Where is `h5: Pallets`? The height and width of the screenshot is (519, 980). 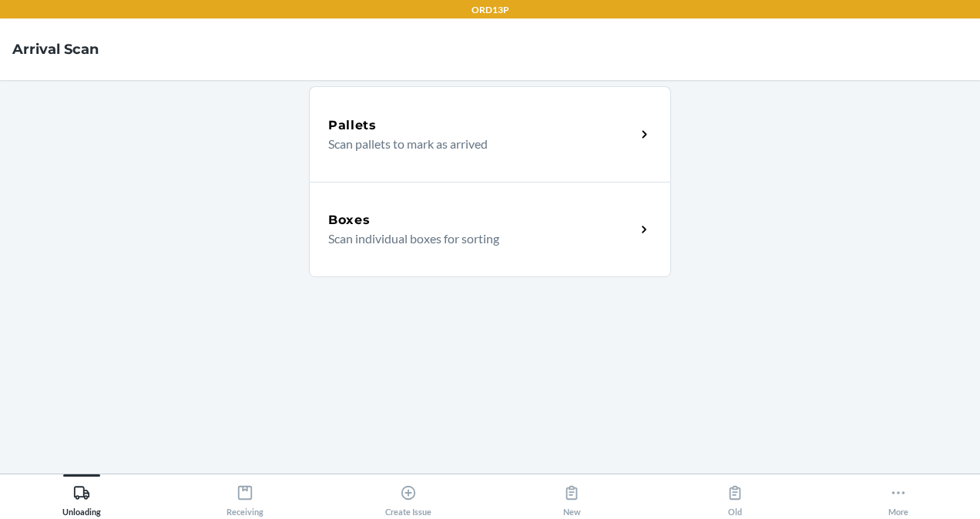 h5: Pallets is located at coordinates (352, 125).